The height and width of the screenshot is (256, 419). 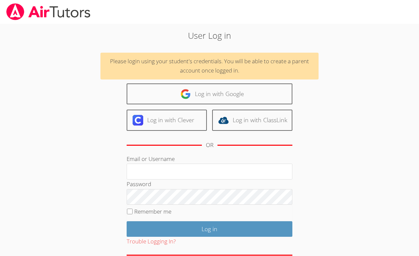 What do you see at coordinates (139, 184) in the screenshot?
I see `label: Password` at bounding box center [139, 184].